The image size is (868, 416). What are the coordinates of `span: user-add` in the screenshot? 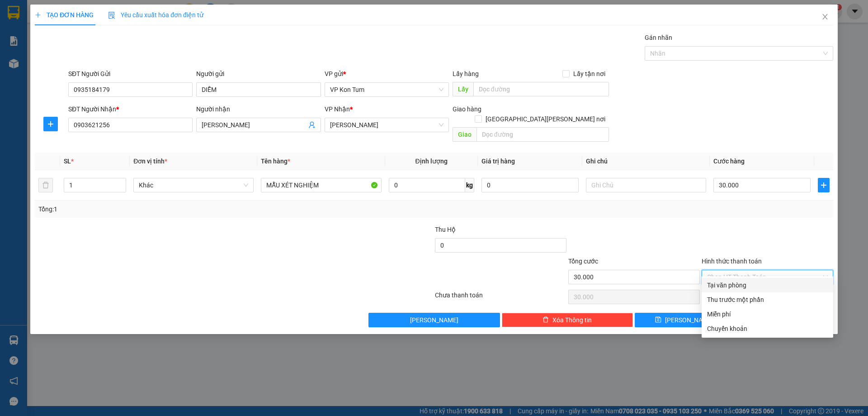 It's located at (312, 125).